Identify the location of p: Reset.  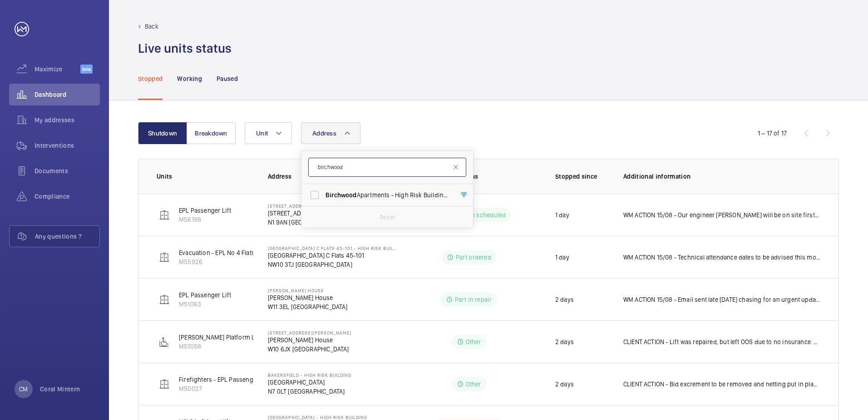
(387, 217).